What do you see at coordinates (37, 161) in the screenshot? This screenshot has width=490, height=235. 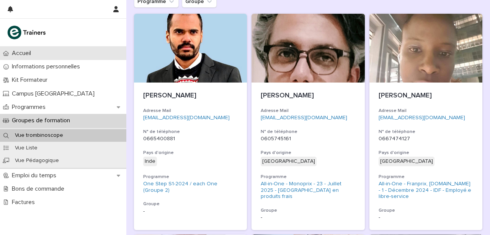 I see `p: Vue Pédagogique` at bounding box center [37, 161].